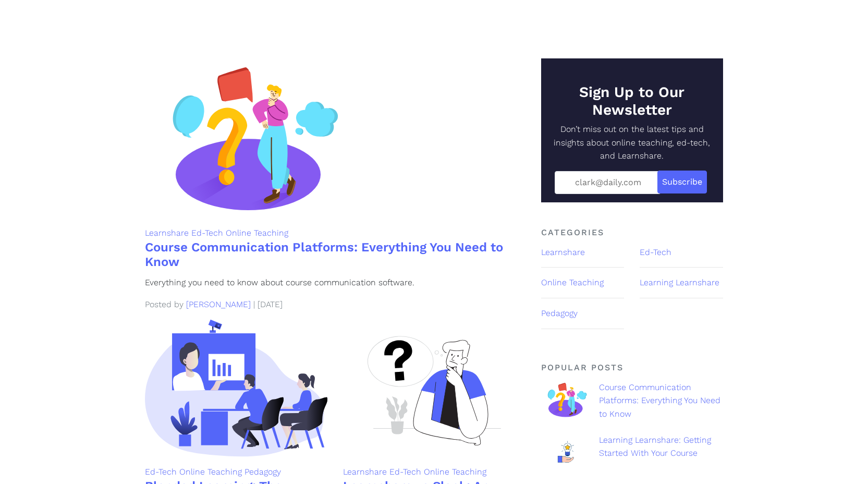 Image resolution: width=868 pixels, height=484 pixels. I want to click on h3: Sign Up to Our Newsletter, so click(632, 101).